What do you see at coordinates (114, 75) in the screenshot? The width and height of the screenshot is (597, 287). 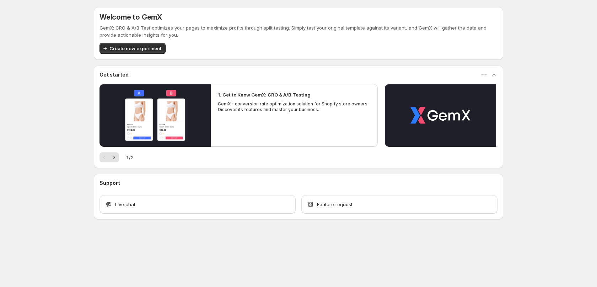 I see `h3: Get started` at bounding box center [114, 75].